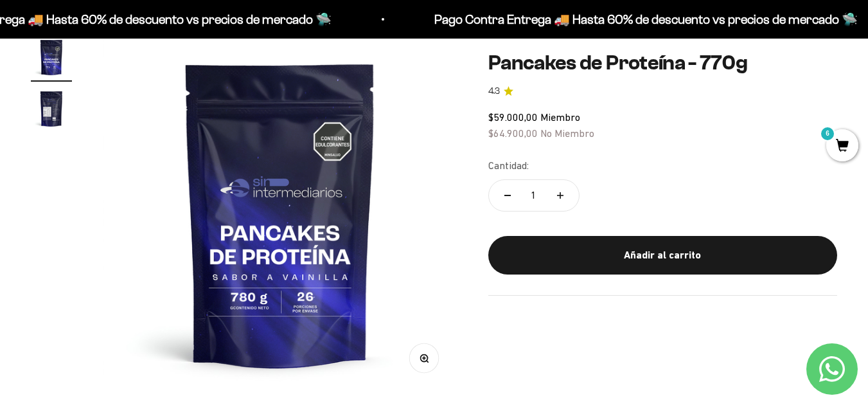 This screenshot has width=868, height=407. I want to click on span: No Miembro, so click(567, 133).